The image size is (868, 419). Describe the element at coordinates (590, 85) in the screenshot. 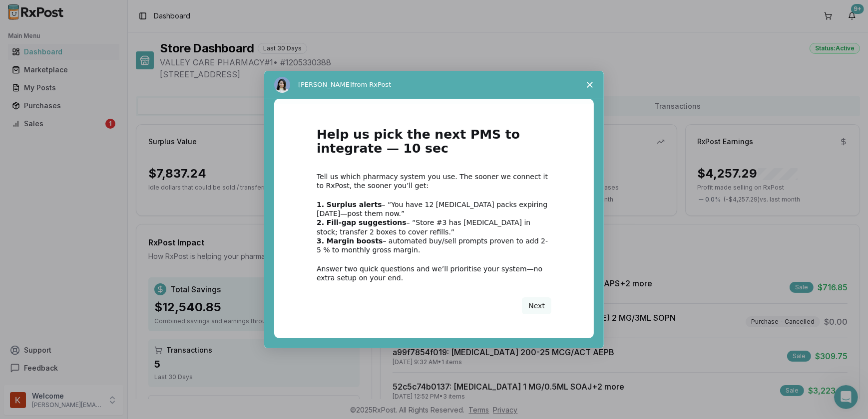

I see `span: Close survey` at that location.